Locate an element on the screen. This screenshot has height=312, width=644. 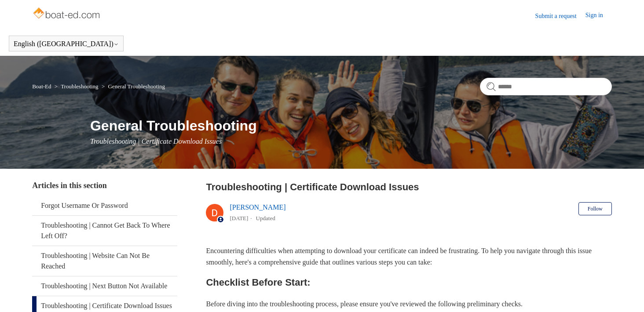
h1: General Troubleshooting is located at coordinates (351, 126).